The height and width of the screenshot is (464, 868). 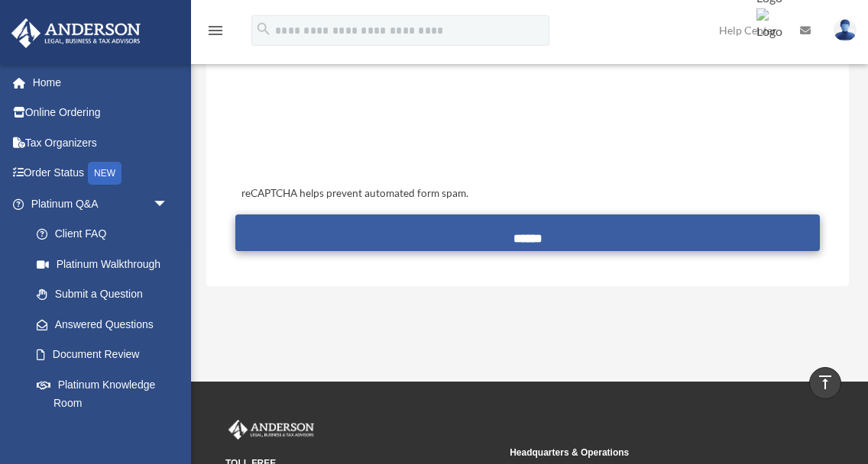 I want to click on img: User Pic, so click(x=845, y=30).